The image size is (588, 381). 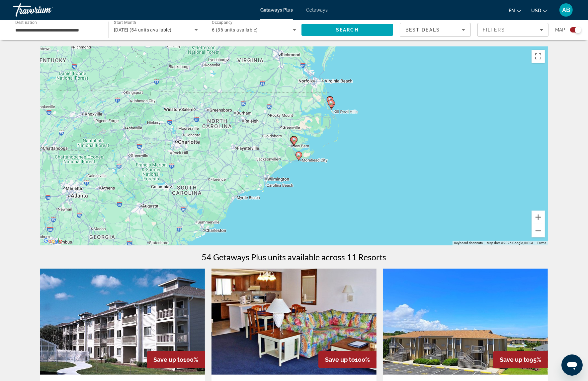 What do you see at coordinates (494, 30) in the screenshot?
I see `span: Filters` at bounding box center [494, 30].